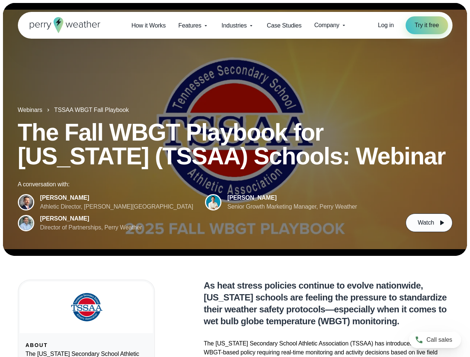  Describe the element at coordinates (386, 25) in the screenshot. I see `span: Log in` at that location.